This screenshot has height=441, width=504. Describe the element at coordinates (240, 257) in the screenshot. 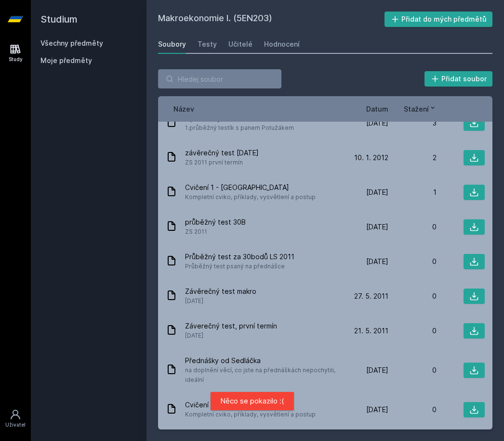

I see `span: Průběžný test za 30bodů LS 2011` at that location.